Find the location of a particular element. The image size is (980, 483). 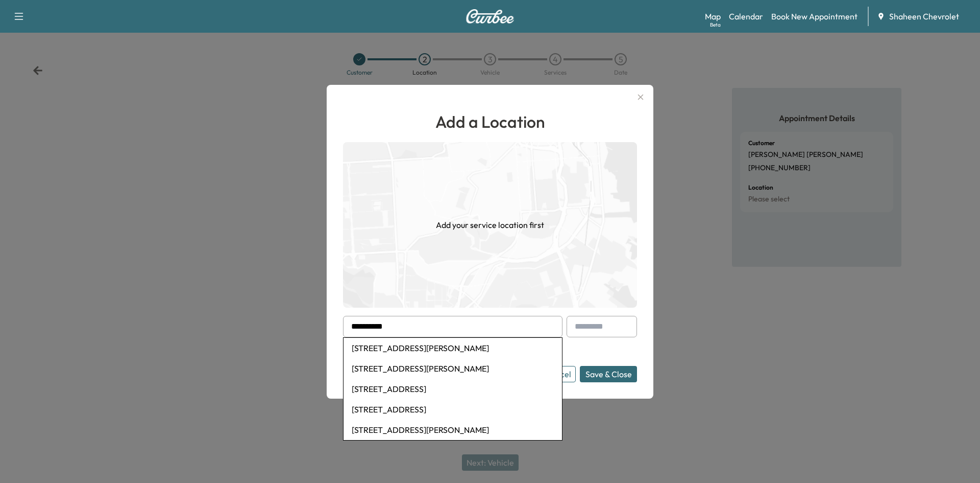

a: MapBeta is located at coordinates (713, 17).